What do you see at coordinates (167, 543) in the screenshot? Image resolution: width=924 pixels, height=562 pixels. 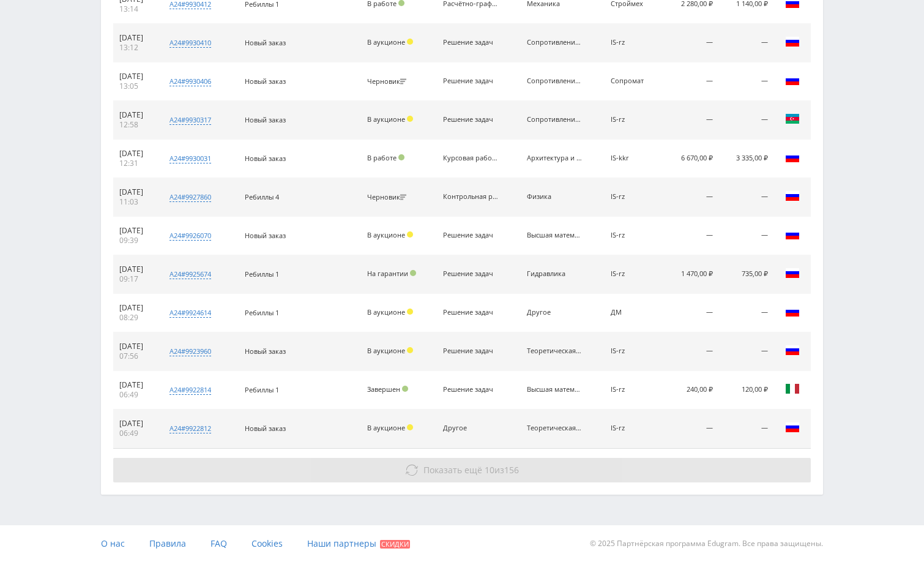 I see `a: Правила` at bounding box center [167, 543].